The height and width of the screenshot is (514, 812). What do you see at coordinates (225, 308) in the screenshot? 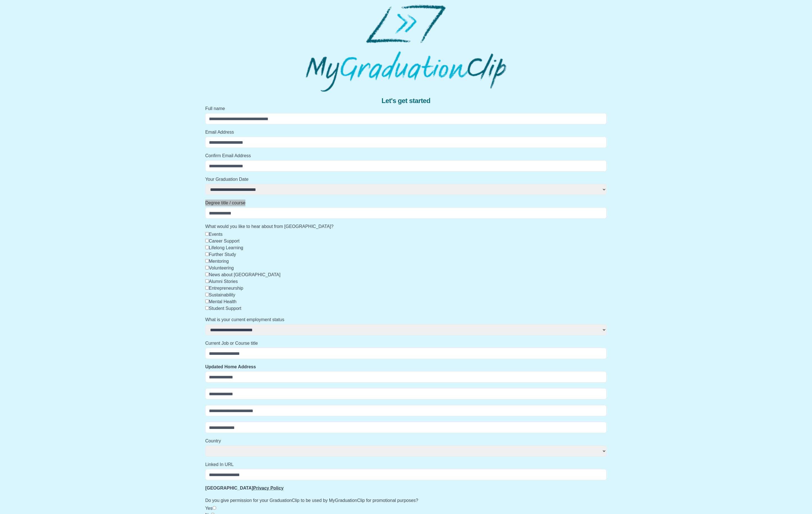
I see `label: Student Support` at bounding box center [225, 308].